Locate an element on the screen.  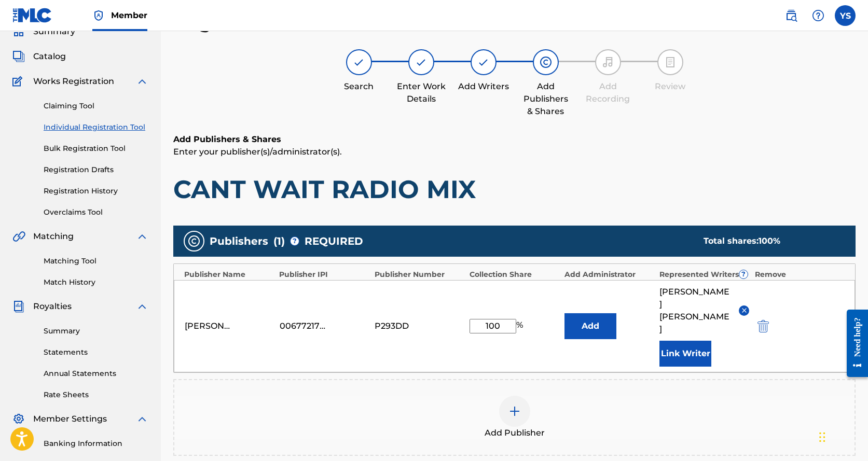
img: step indicator icon for Add Publishers & Shares is located at coordinates (546, 62).